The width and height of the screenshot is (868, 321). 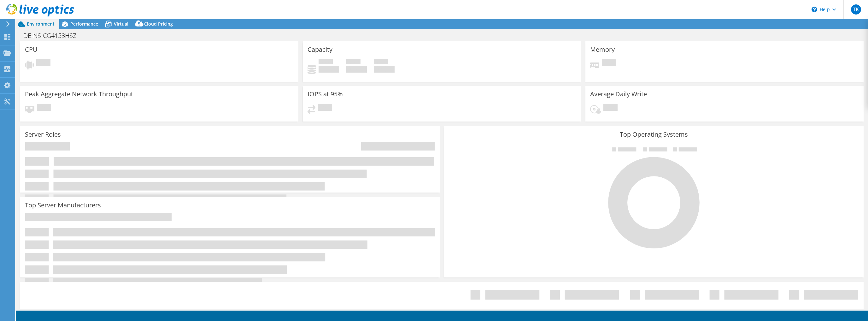 I want to click on h3: Capacity, so click(x=320, y=49).